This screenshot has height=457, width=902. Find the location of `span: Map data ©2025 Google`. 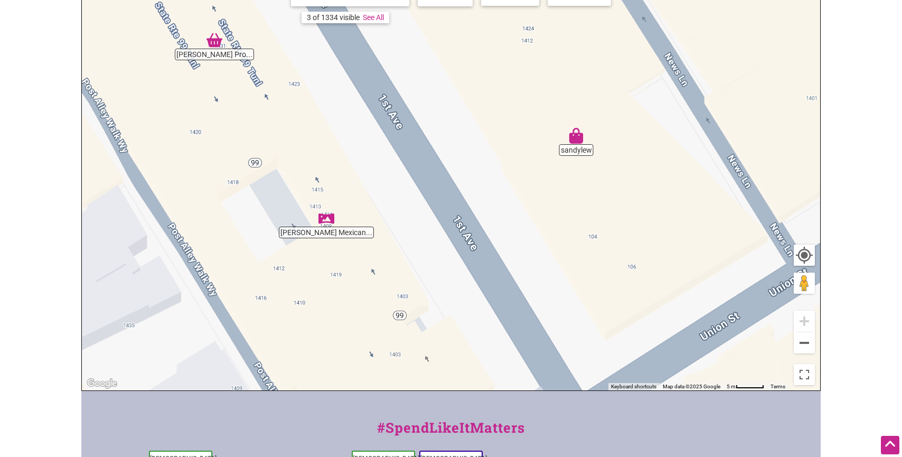

span: Map data ©2025 Google is located at coordinates (692, 386).